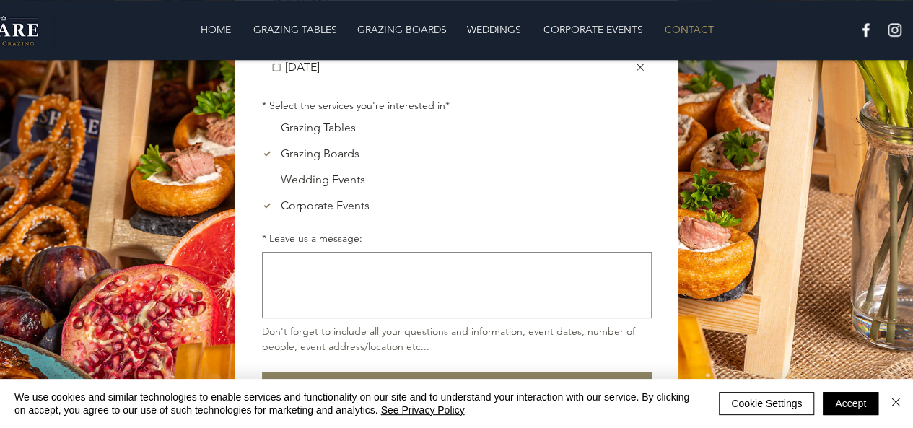  Describe the element at coordinates (689, 30) in the screenshot. I see `p: CONTACT` at that location.